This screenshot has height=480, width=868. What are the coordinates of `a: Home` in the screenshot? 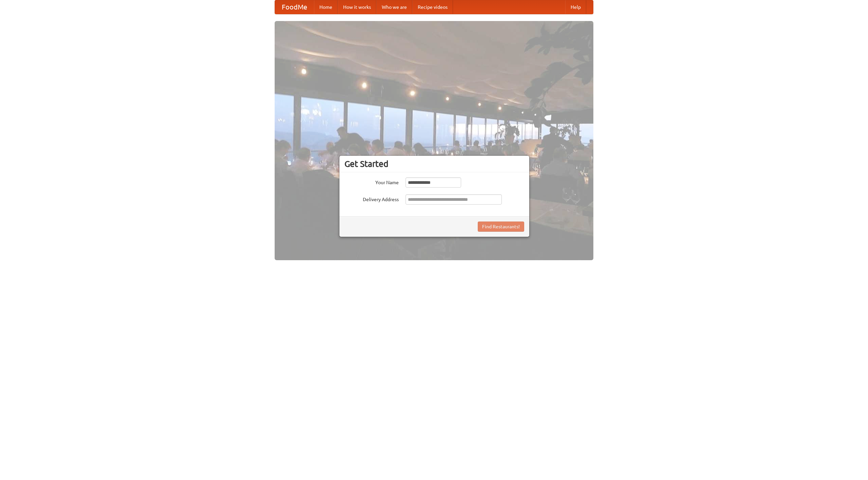 It's located at (326, 8).